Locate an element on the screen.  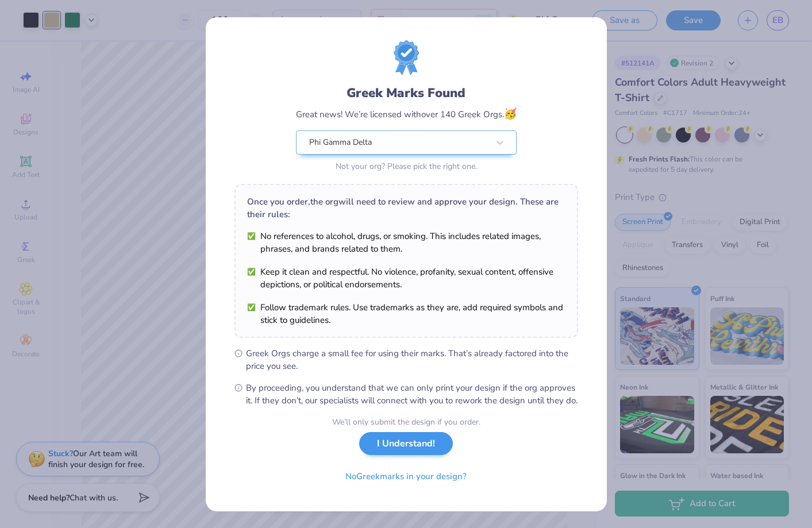
div: We’ll only submit the design if you order. is located at coordinates (406, 421).